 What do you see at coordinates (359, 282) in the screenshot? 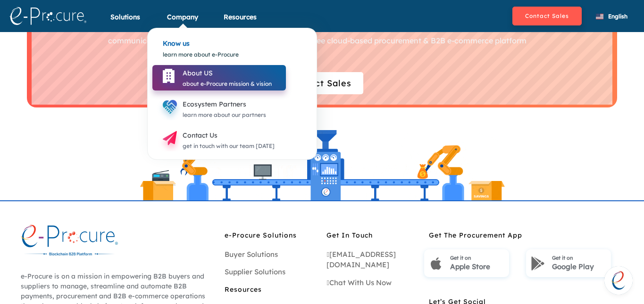
I see `a: Chat With Us Now` at bounding box center [359, 282].